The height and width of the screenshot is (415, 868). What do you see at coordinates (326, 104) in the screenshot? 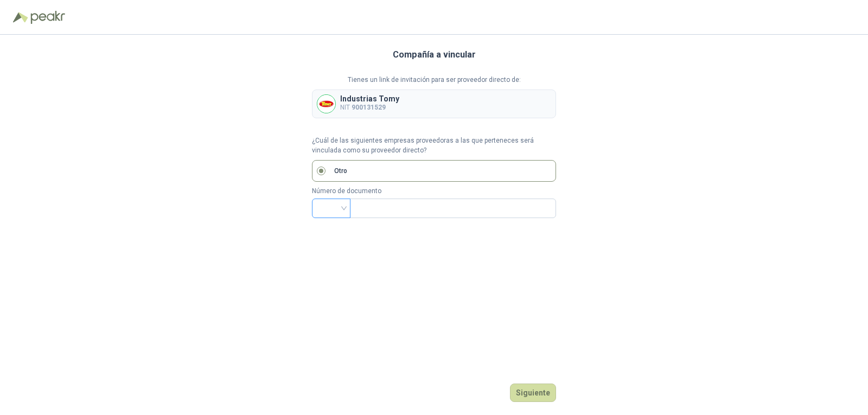
I see `img: Company Logo` at bounding box center [326, 104].